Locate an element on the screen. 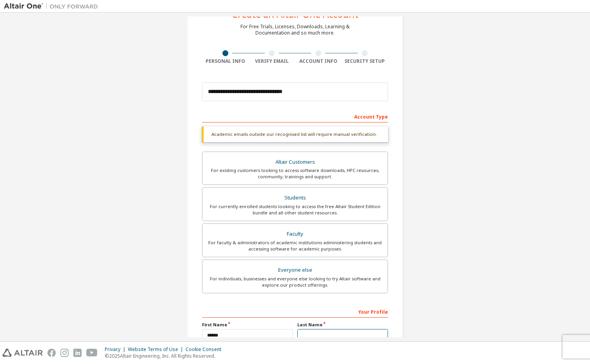 The height and width of the screenshot is (364, 590). div: Privacy is located at coordinates (116, 349).